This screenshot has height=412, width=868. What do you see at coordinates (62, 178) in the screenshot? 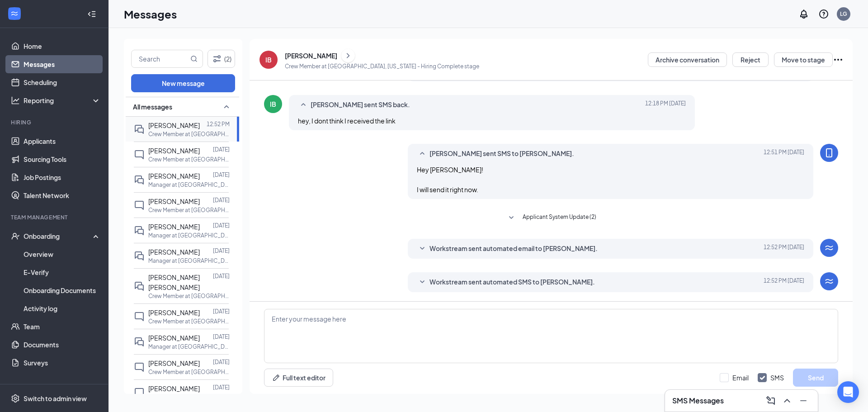
I see `a: Job Postings` at bounding box center [62, 178].